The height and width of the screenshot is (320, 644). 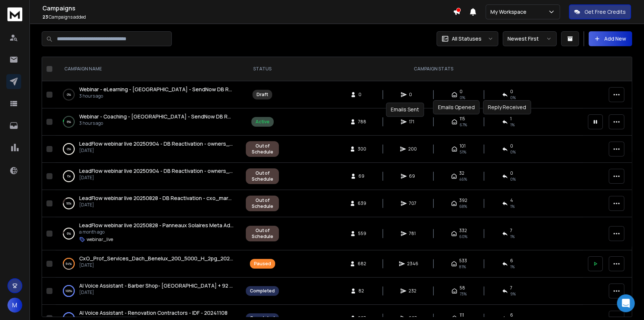 What do you see at coordinates (204, 143) in the screenshot?
I see `span: LeadFlow webinar live 20250904 - DB Reactivation - owners_bool_it_serv_consult_fr_11_50_202433` at bounding box center [204, 143].